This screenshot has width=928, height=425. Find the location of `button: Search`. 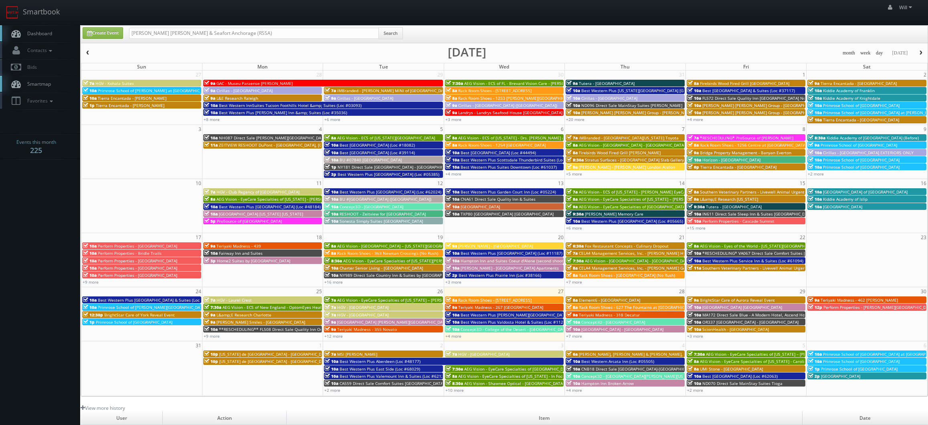

button: Search is located at coordinates (391, 33).